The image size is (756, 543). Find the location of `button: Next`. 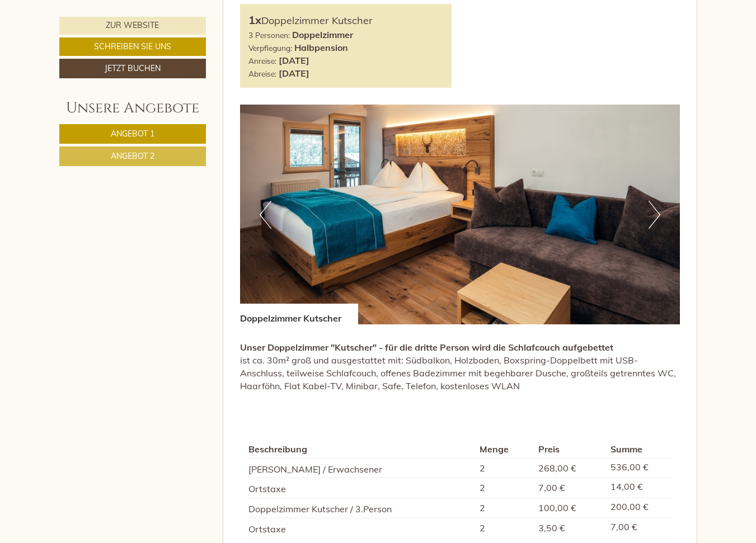

button: Next is located at coordinates (654, 215).